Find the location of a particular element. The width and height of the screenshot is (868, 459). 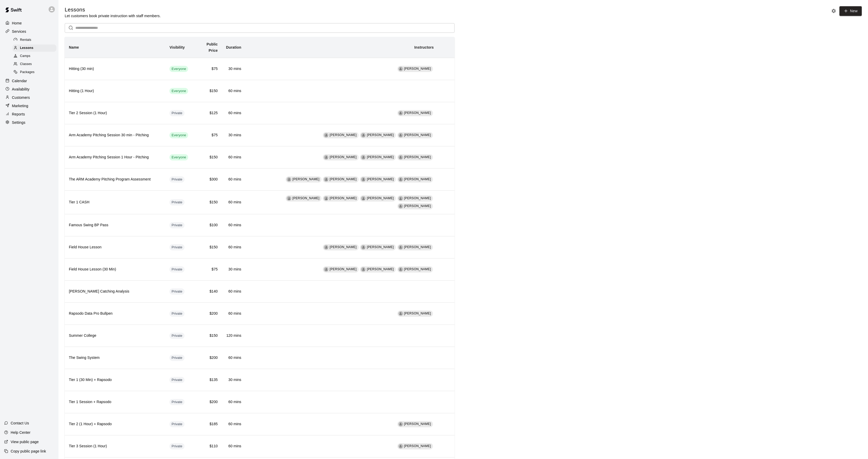

div: Calendar is located at coordinates (29, 81).